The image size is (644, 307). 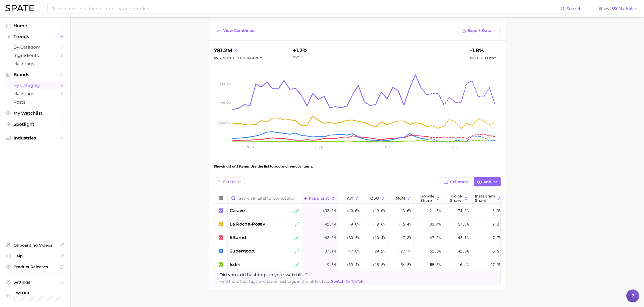 I want to click on span: Product Releases, so click(x=35, y=267).